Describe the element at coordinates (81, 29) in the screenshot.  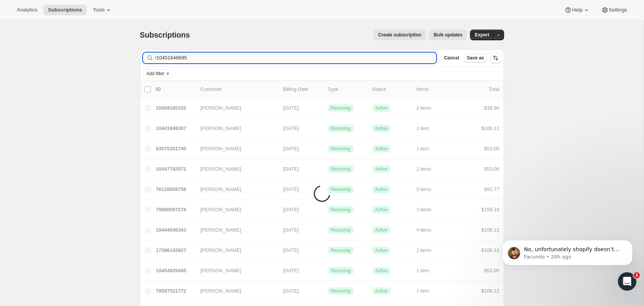
I see `span: No, unfortunately shopify doesn’t give that information` at that location.